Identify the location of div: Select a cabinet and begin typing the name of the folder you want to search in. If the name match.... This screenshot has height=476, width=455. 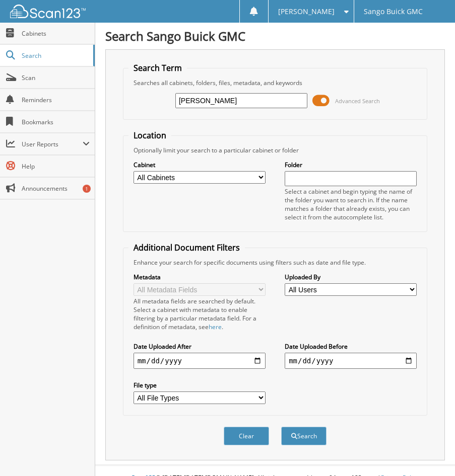
(351, 205).